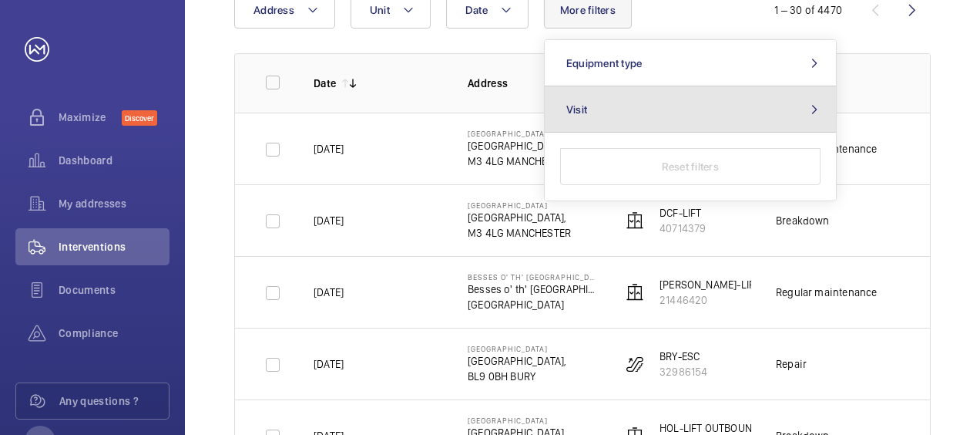 The image size is (980, 435). Describe the element at coordinates (791, 364) in the screenshot. I see `div: Repair` at that location.